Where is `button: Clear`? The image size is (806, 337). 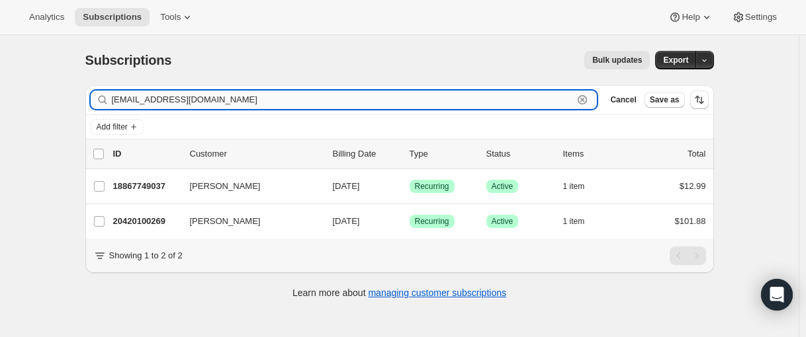
button: Clear is located at coordinates (582, 100).